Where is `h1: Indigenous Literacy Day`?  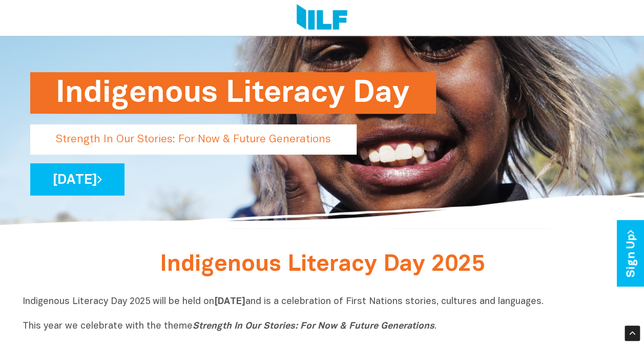
h1: Indigenous Literacy Day is located at coordinates (233, 93).